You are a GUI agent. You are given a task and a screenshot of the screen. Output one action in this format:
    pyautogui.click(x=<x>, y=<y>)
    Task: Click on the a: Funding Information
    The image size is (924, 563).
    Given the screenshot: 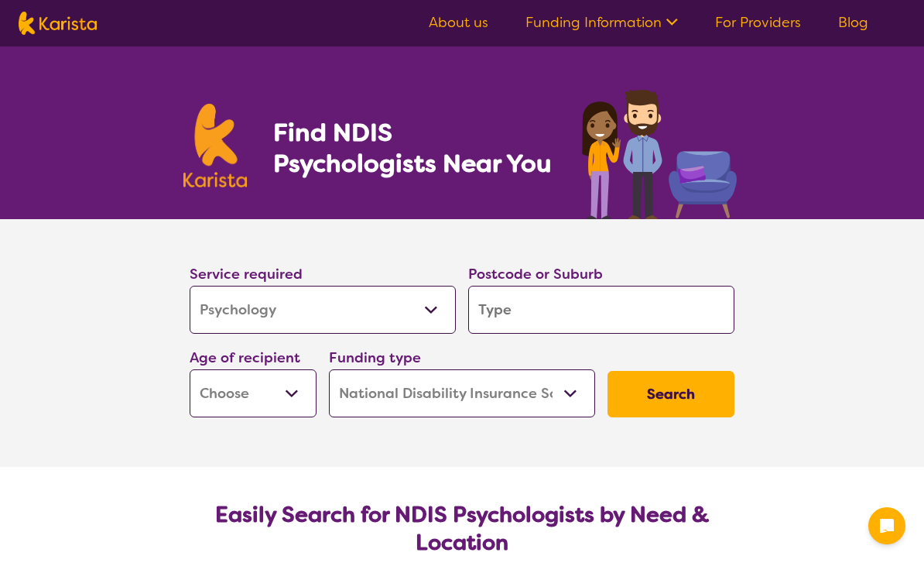 What is the action you would take?
    pyautogui.click(x=601, y=23)
    